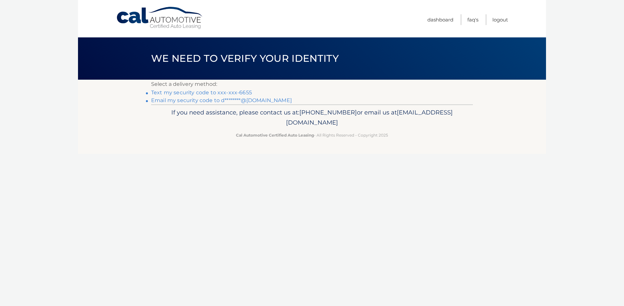 Image resolution: width=624 pixels, height=306 pixels. What do you see at coordinates (440, 19) in the screenshot?
I see `a: Dashboard` at bounding box center [440, 19].